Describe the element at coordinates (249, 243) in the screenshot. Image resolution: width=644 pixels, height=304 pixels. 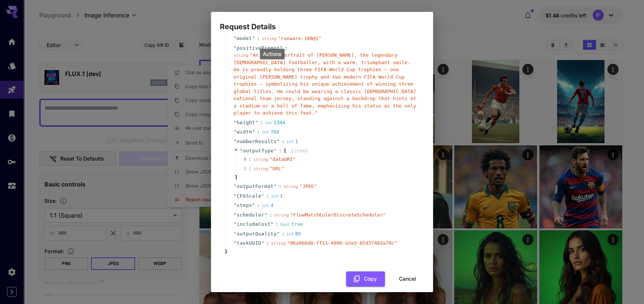
I see `span: taskUUID` at that location.